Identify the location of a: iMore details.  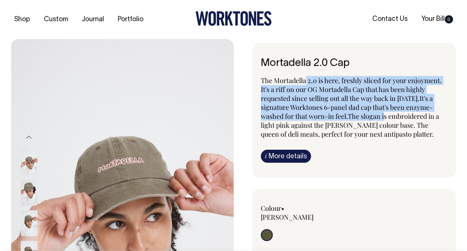
(286, 156).